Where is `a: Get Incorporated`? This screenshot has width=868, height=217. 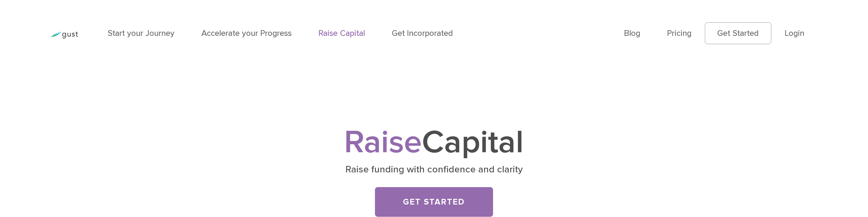
a: Get Incorporated is located at coordinates (423, 33).